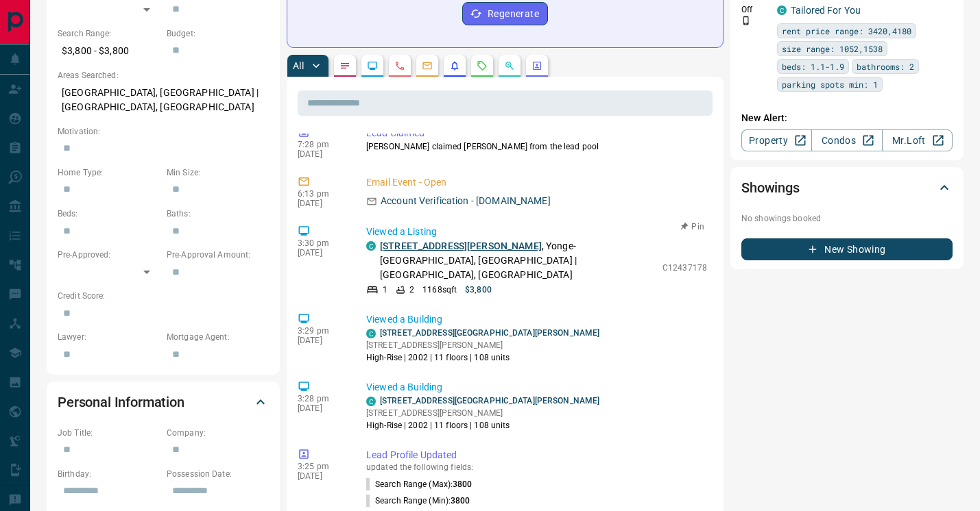 This screenshot has width=980, height=511. Describe the element at coordinates (917, 140) in the screenshot. I see `a: Mr.Loft` at that location.